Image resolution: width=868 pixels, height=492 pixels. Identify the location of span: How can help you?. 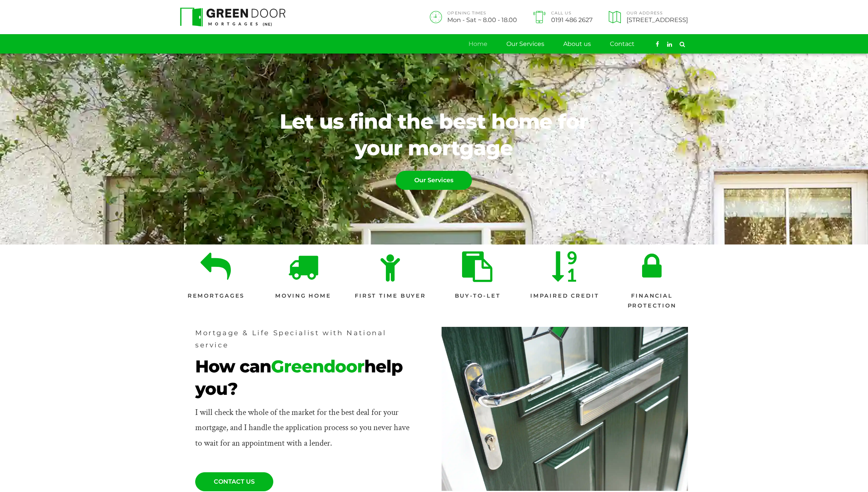
(303, 378).